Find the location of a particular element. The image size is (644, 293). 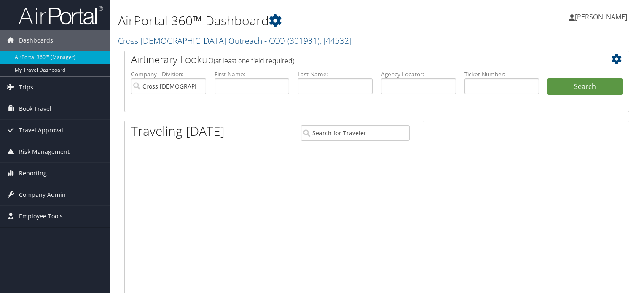

label: Ticket Number: is located at coordinates (502, 75).